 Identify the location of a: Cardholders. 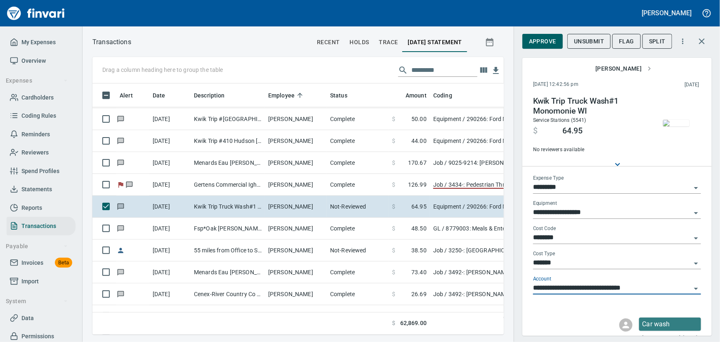
(41, 97).